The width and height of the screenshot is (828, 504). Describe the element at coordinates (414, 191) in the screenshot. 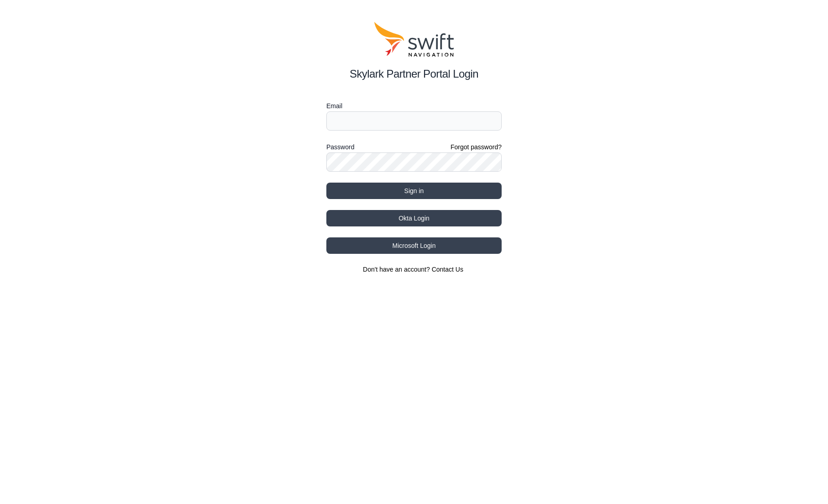

I see `button: Sign in` at that location.